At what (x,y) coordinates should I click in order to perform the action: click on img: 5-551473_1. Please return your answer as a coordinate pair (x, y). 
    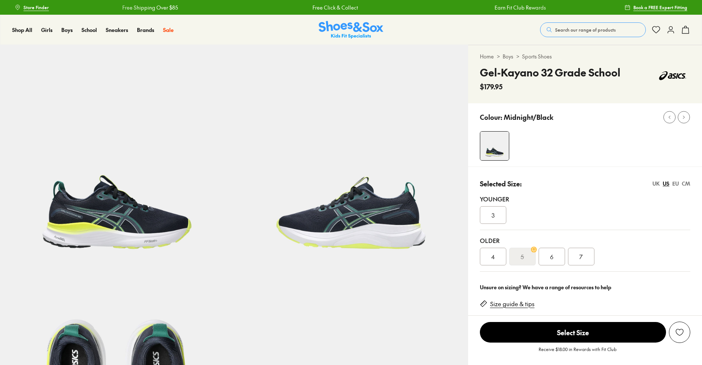
    Looking at the image, I should click on (351, 162).